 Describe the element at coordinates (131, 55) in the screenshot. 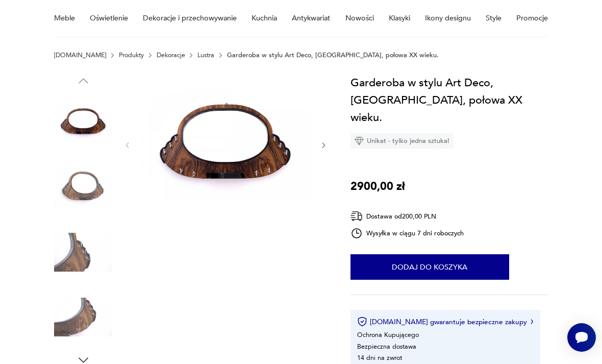

I see `a: Produkty` at that location.